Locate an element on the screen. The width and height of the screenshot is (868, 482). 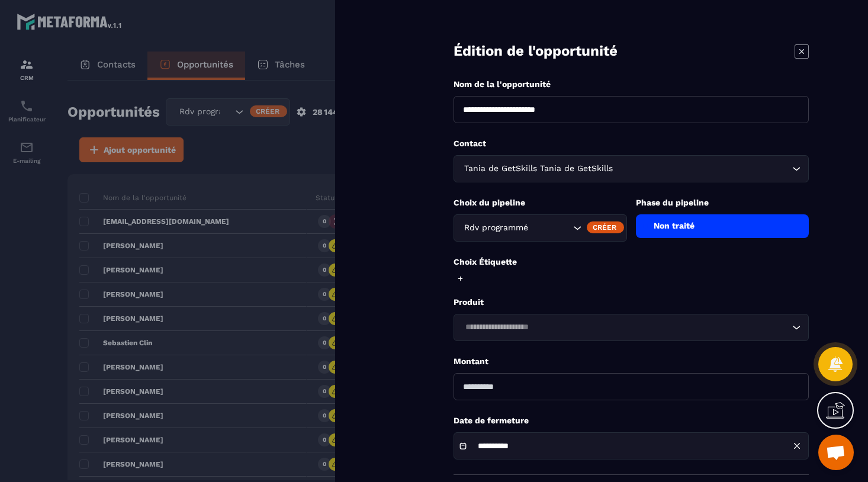
p: Contact is located at coordinates (631, 143).